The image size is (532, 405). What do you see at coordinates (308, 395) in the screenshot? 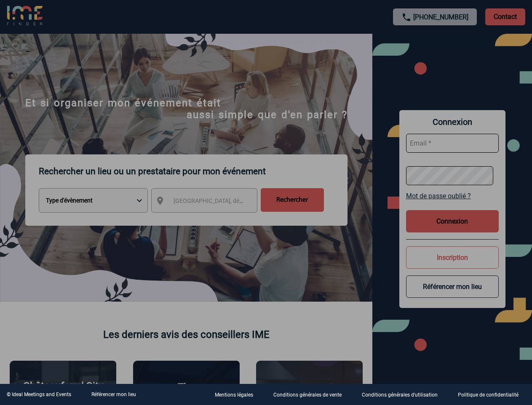
I see `p: Conditions générales de vente` at bounding box center [308, 395].